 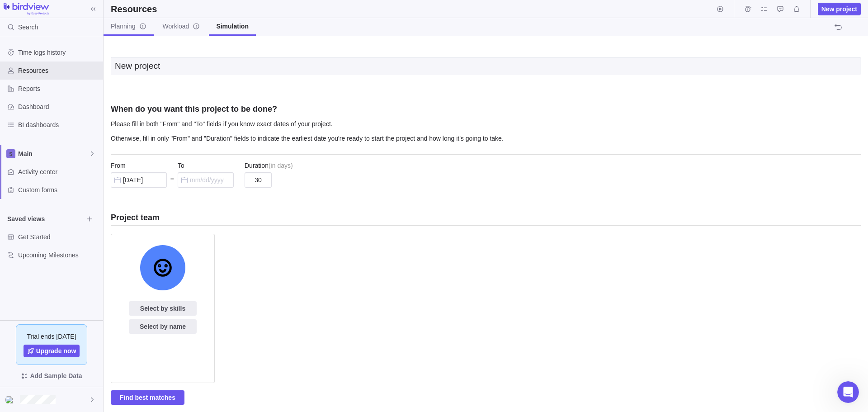 I want to click on h3: Project team, so click(x=485, y=218).